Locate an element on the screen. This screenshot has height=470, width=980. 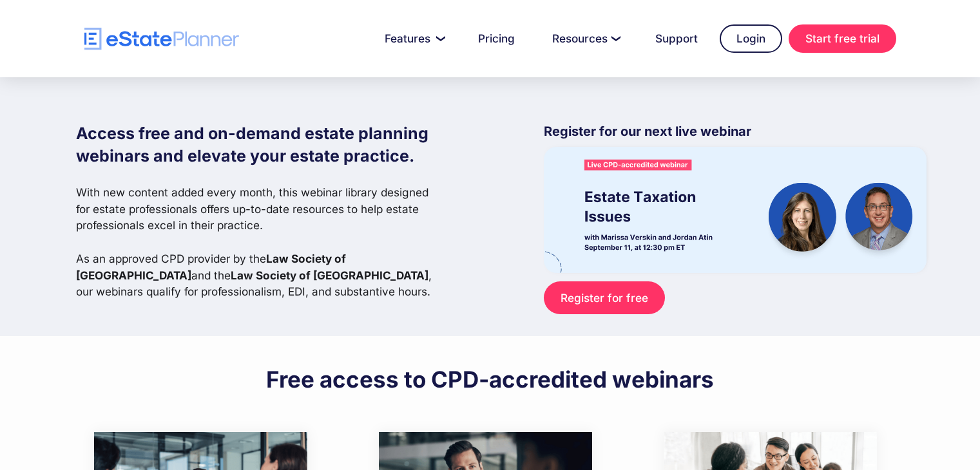
h2: Free access to CPD-accredited webinars is located at coordinates (490, 380).